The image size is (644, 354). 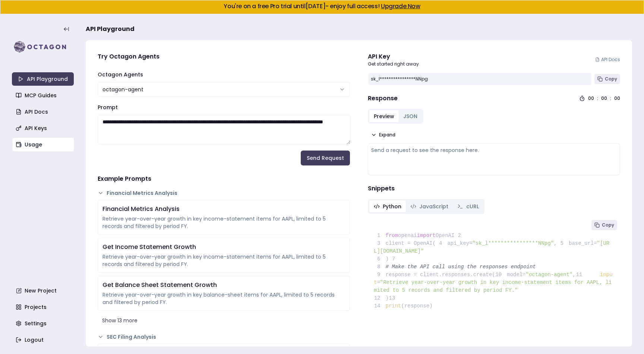 I want to click on span: (response), so click(x=417, y=306).